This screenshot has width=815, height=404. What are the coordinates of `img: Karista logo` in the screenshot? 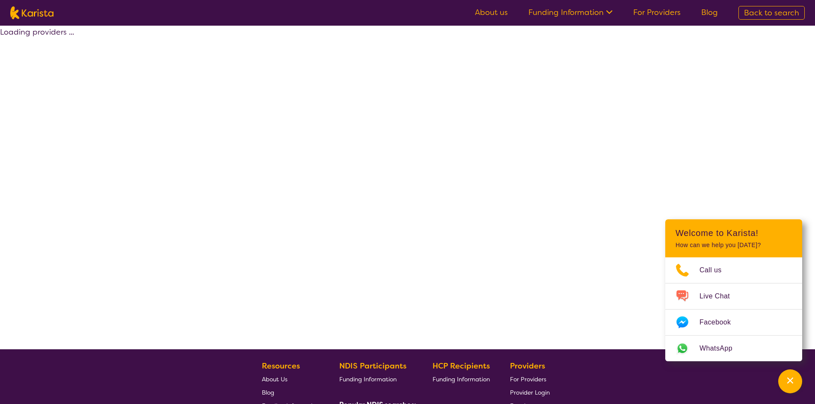 It's located at (32, 13).